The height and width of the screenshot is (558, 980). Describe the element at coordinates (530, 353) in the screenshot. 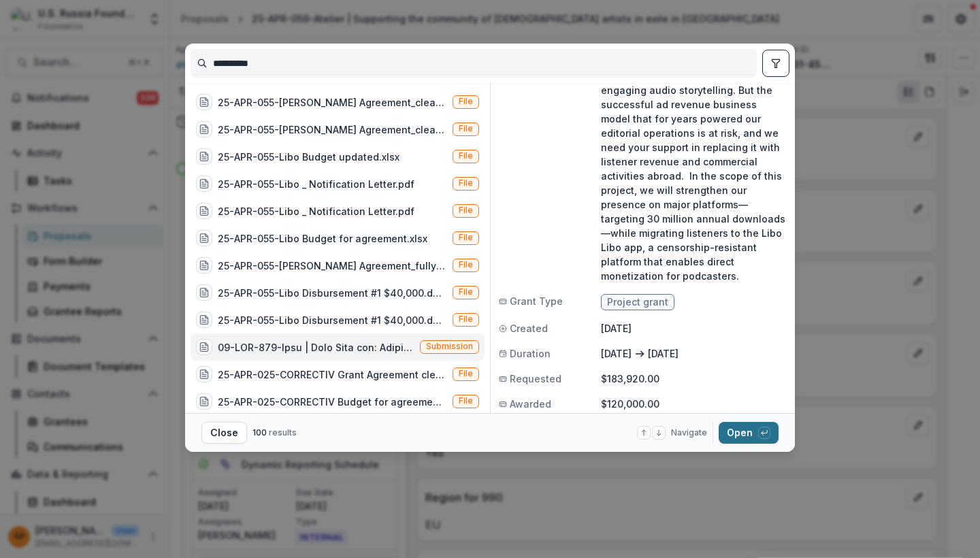

I see `span: Duration` at that location.